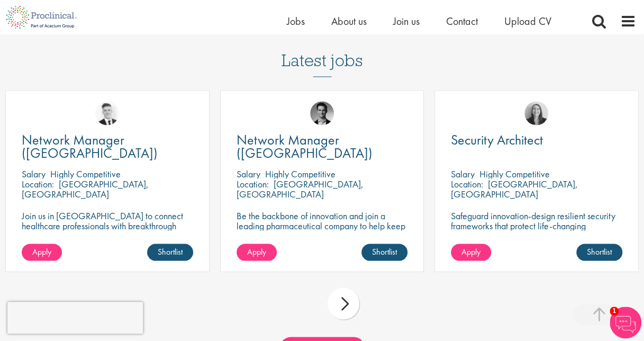 The image size is (644, 341). I want to click on span: Join us, so click(407, 21).